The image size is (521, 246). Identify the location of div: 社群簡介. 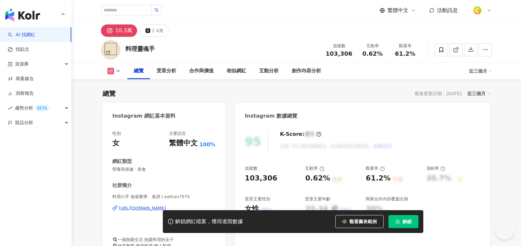
(122, 185).